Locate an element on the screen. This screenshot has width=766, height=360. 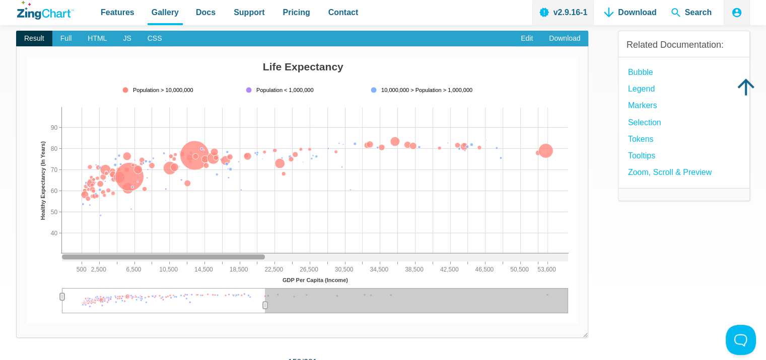
a: Edit is located at coordinates (527, 39).